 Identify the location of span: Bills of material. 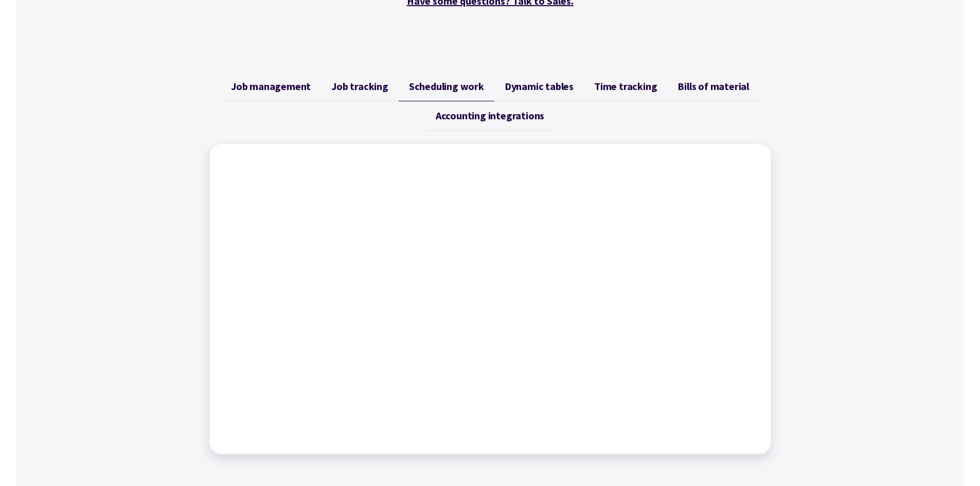
(713, 86).